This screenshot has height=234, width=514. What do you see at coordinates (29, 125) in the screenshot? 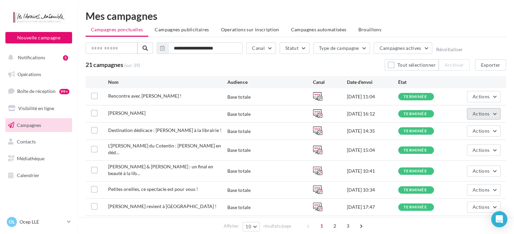
I see `span: Campagnes` at bounding box center [29, 125].